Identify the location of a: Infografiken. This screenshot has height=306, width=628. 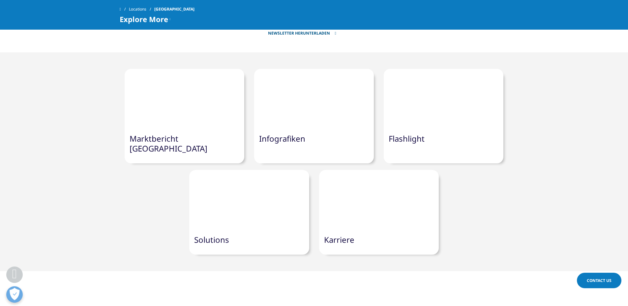
(282, 138).